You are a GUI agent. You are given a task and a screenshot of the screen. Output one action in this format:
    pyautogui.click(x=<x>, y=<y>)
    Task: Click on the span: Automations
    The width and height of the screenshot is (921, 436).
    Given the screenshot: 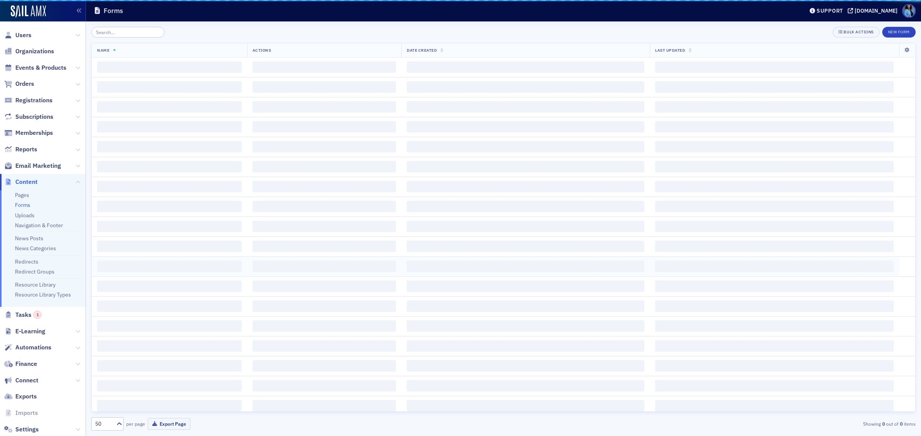 What is the action you would take?
    pyautogui.click(x=33, y=348)
    